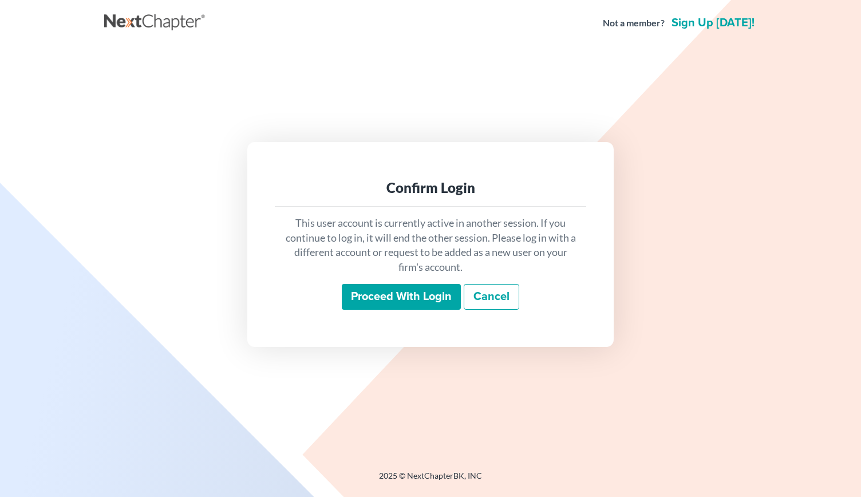 This screenshot has width=861, height=497. Describe the element at coordinates (430, 188) in the screenshot. I see `div: Confirm Login` at that location.